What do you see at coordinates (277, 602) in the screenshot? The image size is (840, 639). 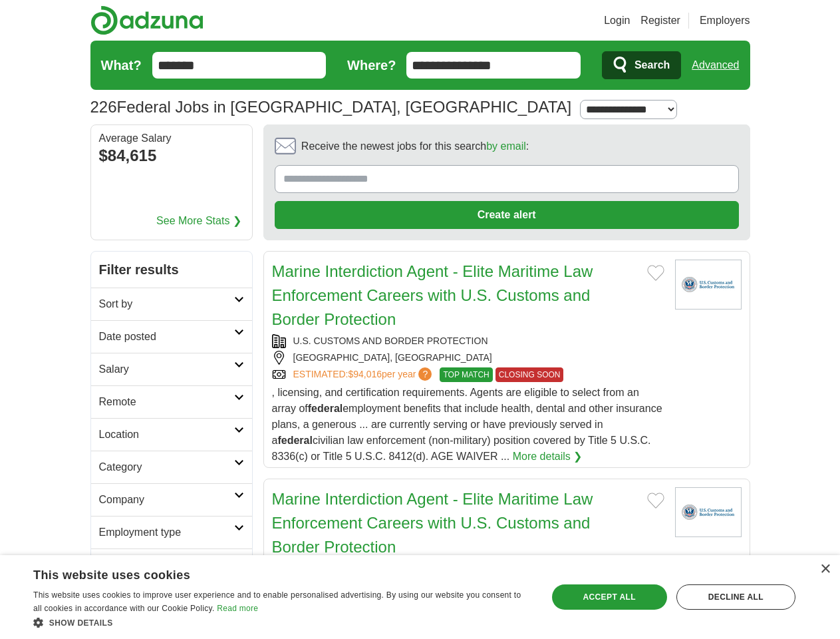 I see `span: This website uses cookies to improve user experience and to enable personalised advertising. By u...` at bounding box center [277, 602].